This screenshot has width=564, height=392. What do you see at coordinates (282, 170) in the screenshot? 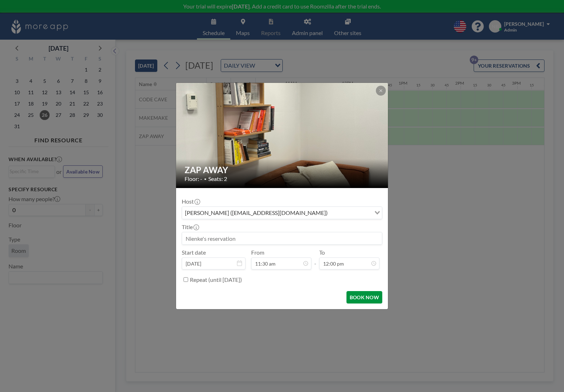
I see `h2: ZAP AWAY` at bounding box center [282, 170].